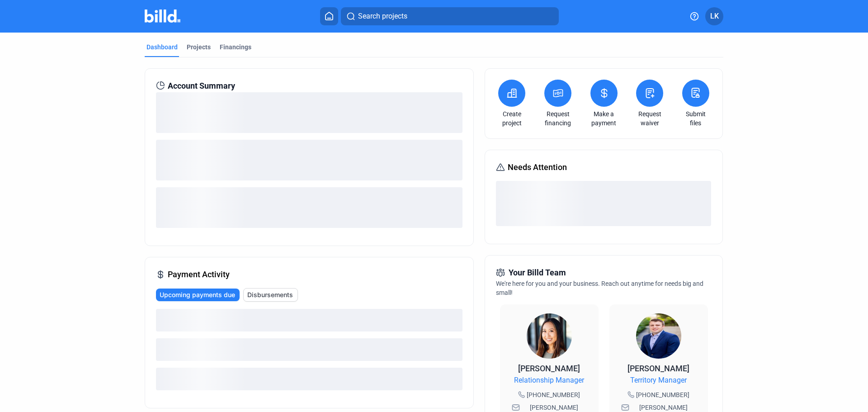 This screenshot has height=412, width=868. What do you see at coordinates (537, 167) in the screenshot?
I see `span: Needs Attention` at bounding box center [537, 167].